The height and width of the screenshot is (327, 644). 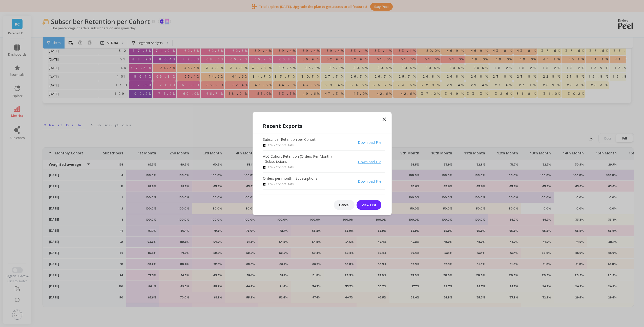 I want to click on p: Orders per month - Subscriptions, so click(x=290, y=178).